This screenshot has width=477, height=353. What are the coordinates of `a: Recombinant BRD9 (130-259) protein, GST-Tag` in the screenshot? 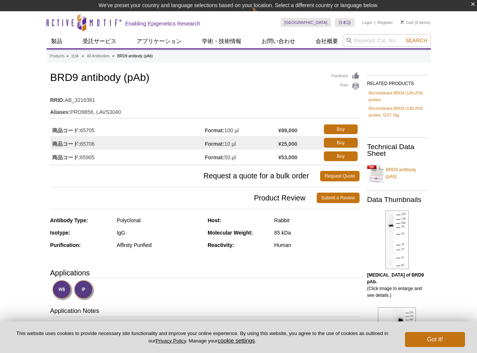 It's located at (397, 112).